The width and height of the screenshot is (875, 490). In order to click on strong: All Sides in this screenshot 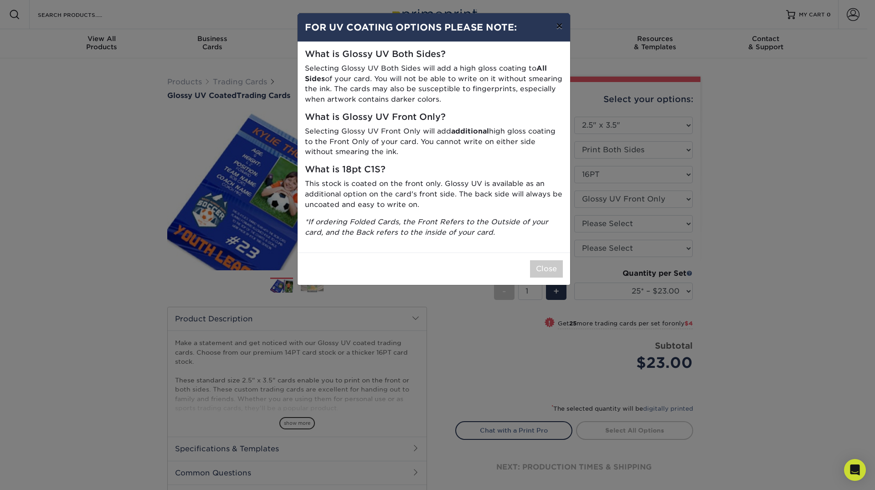, I will do `click(426, 73)`.